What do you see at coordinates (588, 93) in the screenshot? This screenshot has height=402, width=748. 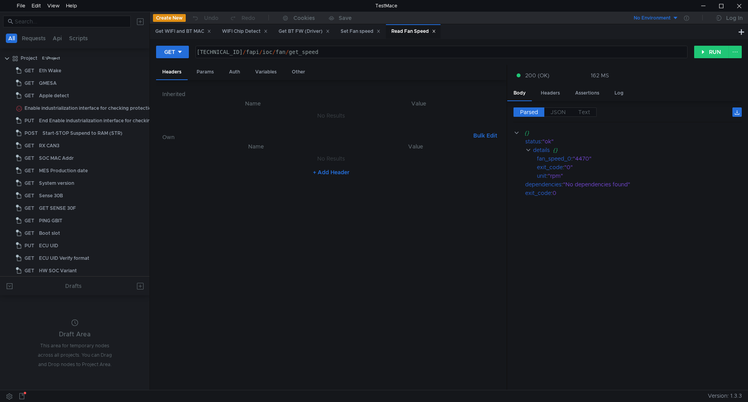 I see `div: Assertions` at bounding box center [588, 93].